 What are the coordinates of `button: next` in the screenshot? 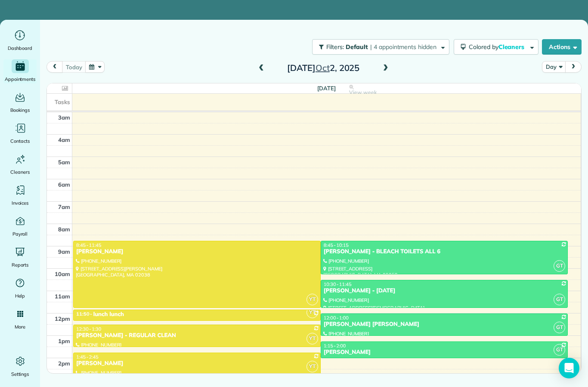 It's located at (574, 67).